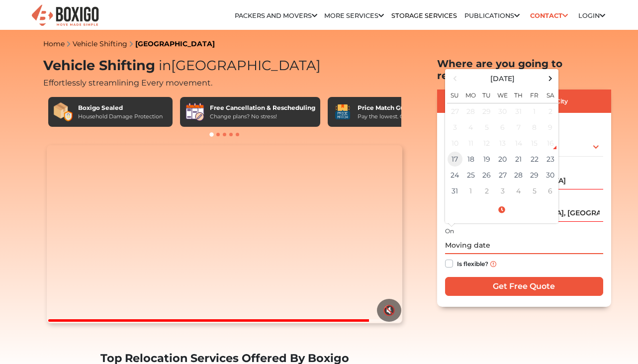  I want to click on a: Contact, so click(549, 15).